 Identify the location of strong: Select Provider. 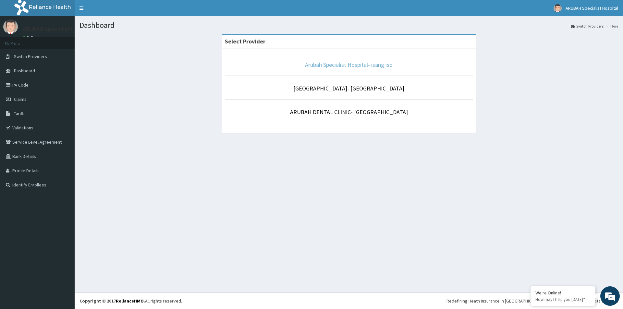
(245, 41).